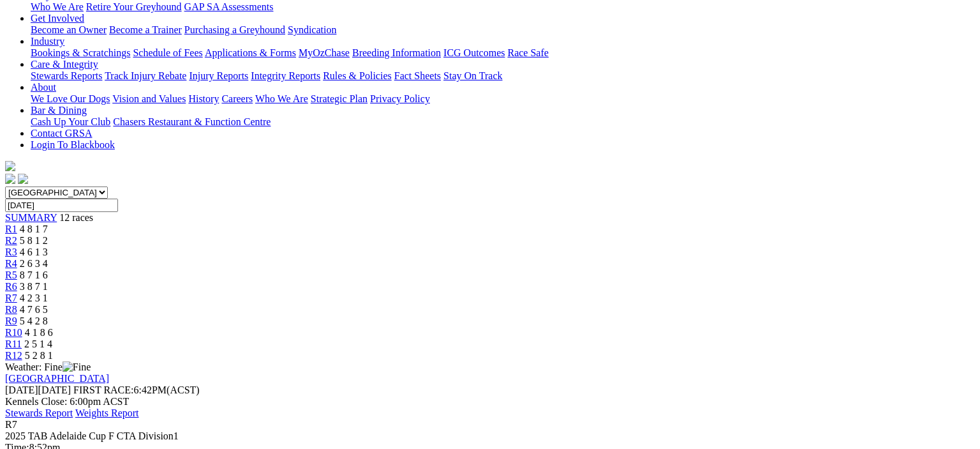 The width and height of the screenshot is (980, 449). Describe the element at coordinates (61, 133) in the screenshot. I see `a: Contact GRSA` at that location.